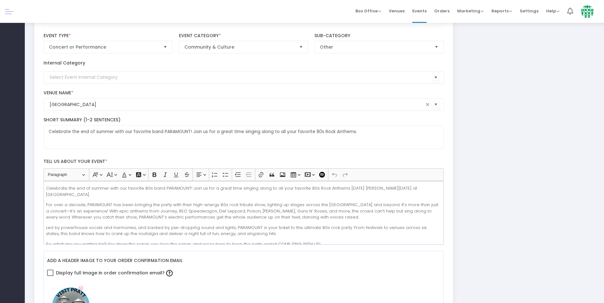 Image resolution: width=604 pixels, height=303 pixels. I want to click on span: Venues, so click(396, 11).